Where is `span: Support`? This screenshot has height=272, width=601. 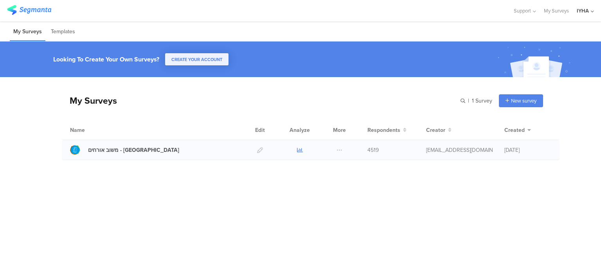
span: Support is located at coordinates (522, 11).